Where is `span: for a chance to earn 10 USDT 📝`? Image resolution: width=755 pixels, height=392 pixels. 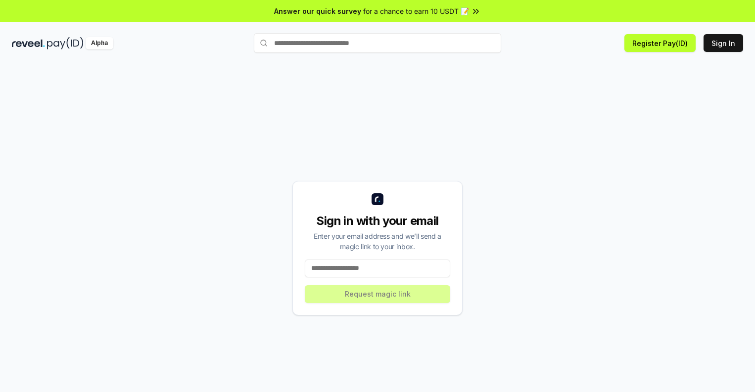 span: for a chance to earn 10 USDT 📝 is located at coordinates (416, 11).